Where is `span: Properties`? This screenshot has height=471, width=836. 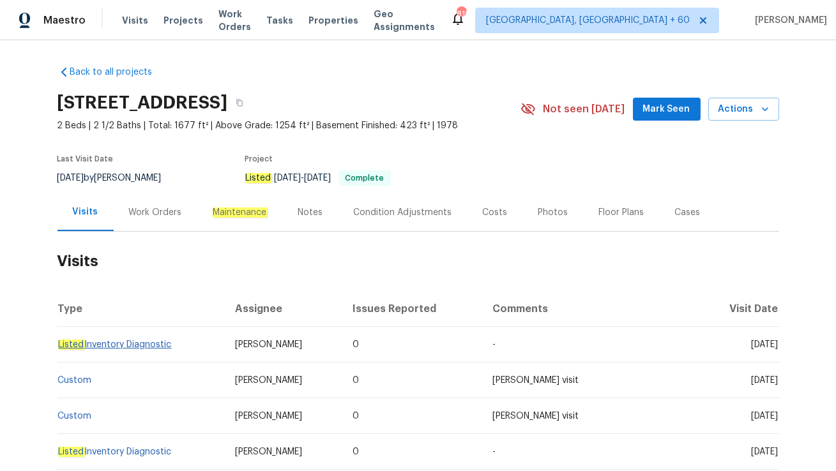
span: Properties is located at coordinates (333, 20).